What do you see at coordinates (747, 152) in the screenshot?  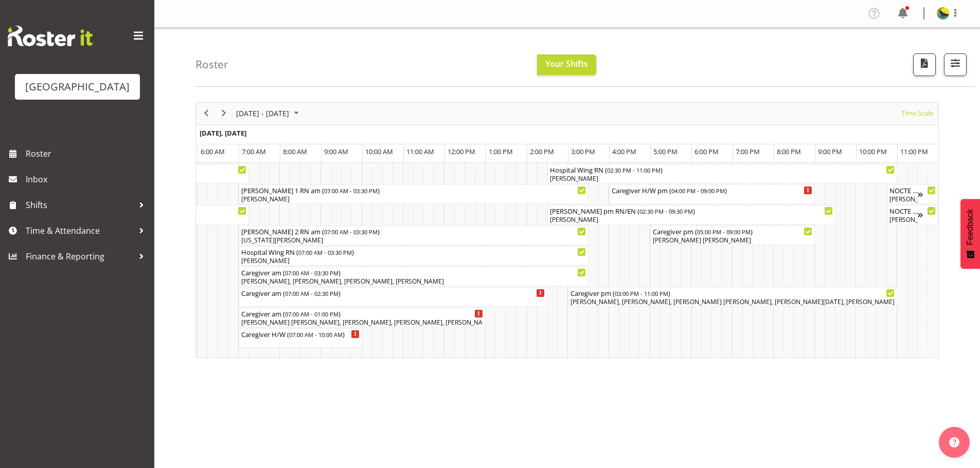 I see `span: 7:00 PM` at bounding box center [747, 152].